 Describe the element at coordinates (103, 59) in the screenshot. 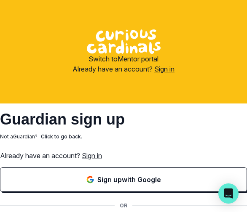

I see `span: Switch to` at that location.